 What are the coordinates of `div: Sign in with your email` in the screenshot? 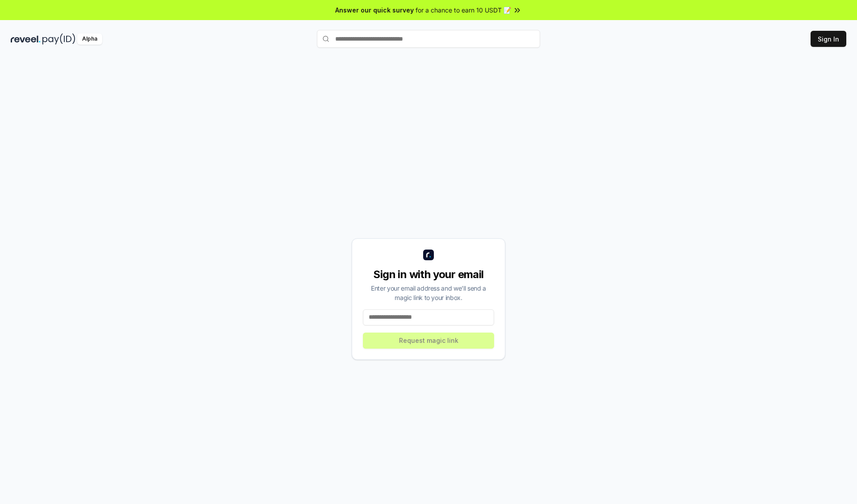 It's located at (428, 274).